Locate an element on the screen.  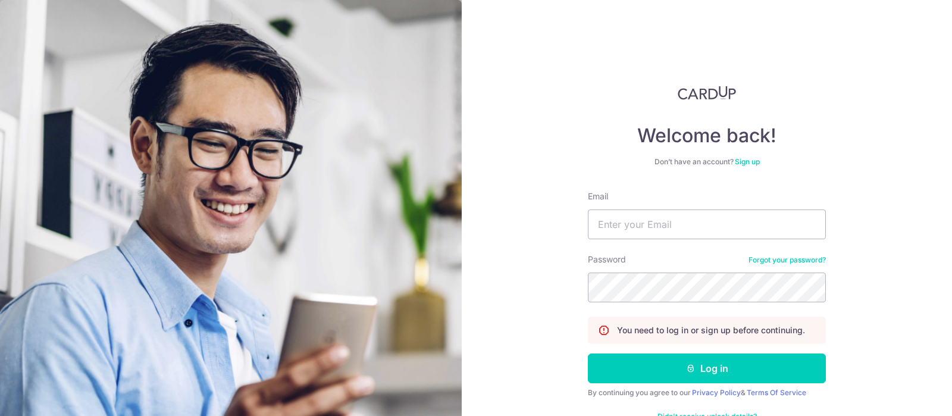
a: Sign up is located at coordinates (747, 161).